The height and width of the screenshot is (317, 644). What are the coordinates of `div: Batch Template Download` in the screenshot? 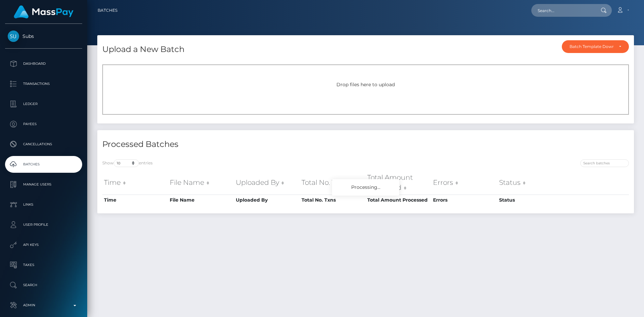 It's located at (592, 47).